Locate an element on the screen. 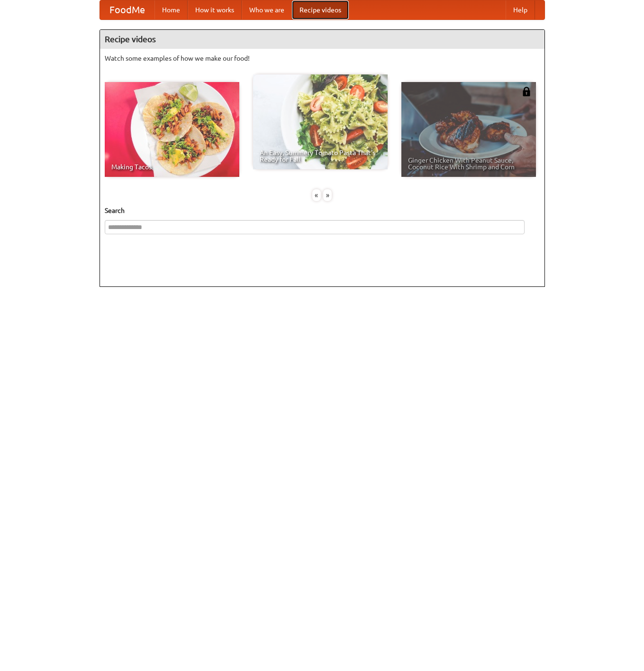 The image size is (644, 671). span: Making Tacos is located at coordinates (172, 167).